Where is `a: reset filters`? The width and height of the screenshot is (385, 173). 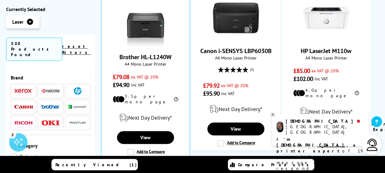 a: reset filters is located at coordinates (76, 49).